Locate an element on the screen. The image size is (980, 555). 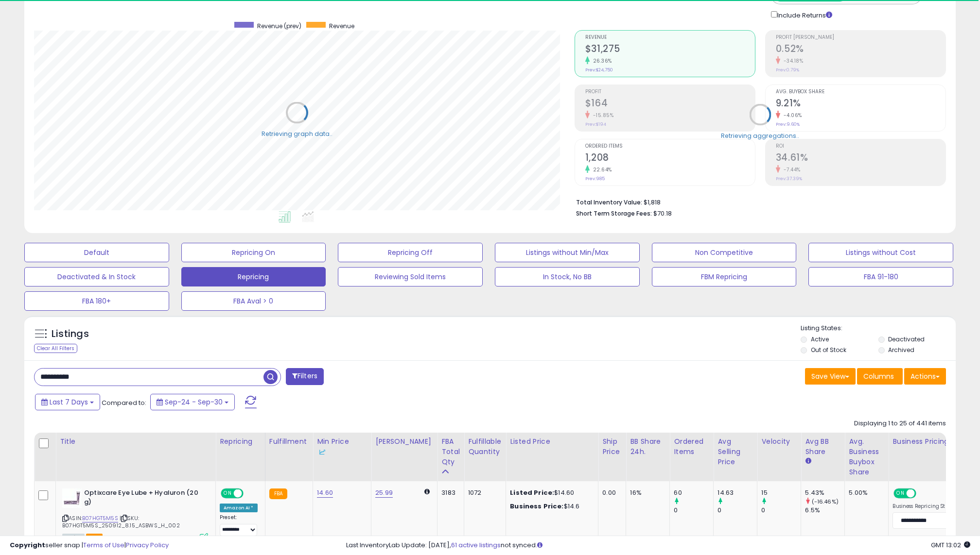
button: Repricing On is located at coordinates (253, 252).